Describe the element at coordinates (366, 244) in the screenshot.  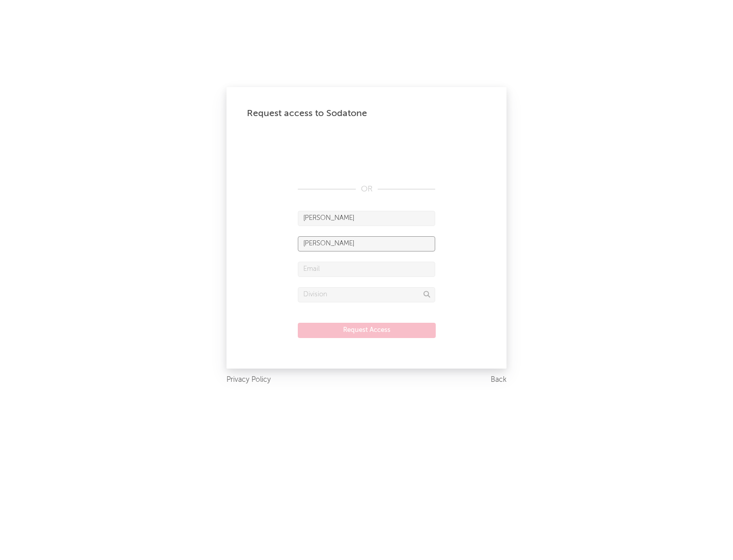
I see `input: Last Name` at that location.